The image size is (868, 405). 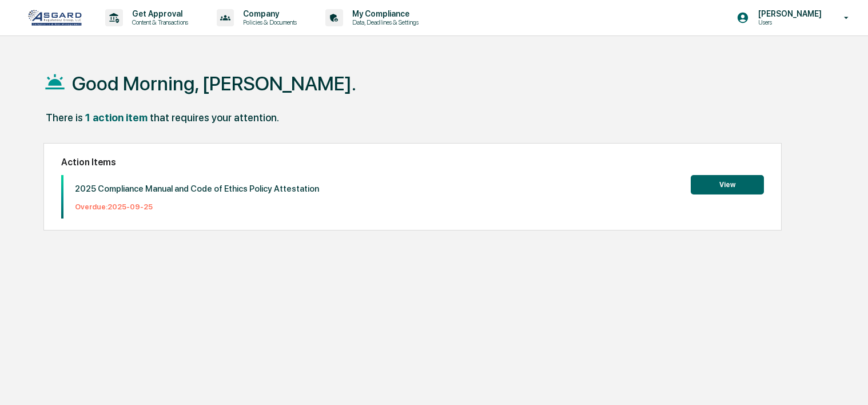 I want to click on p: Overdue: 2025-09-25, so click(x=197, y=207).